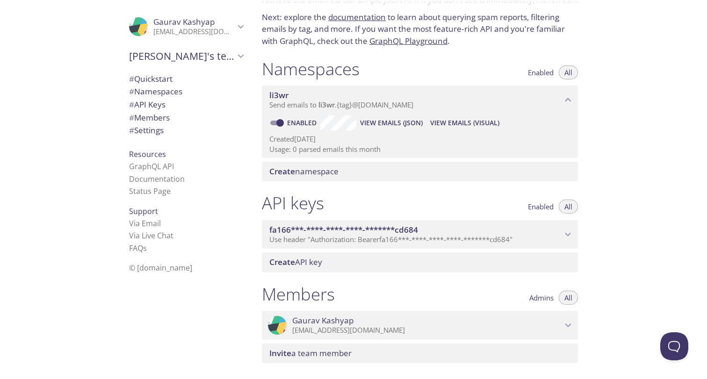 This screenshot has width=707, height=379. Describe the element at coordinates (293, 203) in the screenshot. I see `h1: API keys` at that location.